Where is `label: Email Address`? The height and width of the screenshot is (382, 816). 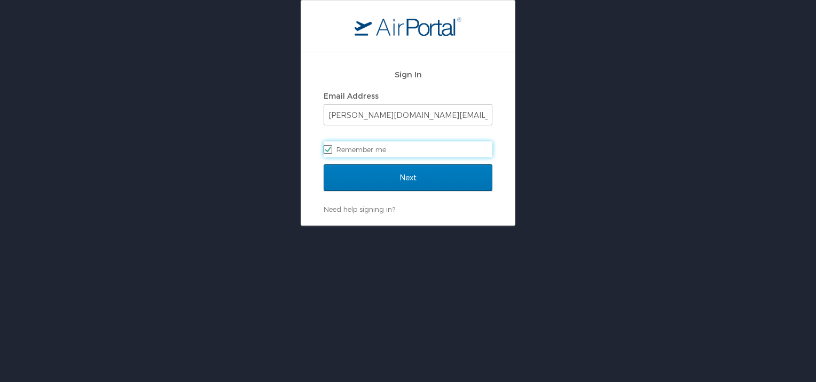
label: Email Address is located at coordinates (351, 96).